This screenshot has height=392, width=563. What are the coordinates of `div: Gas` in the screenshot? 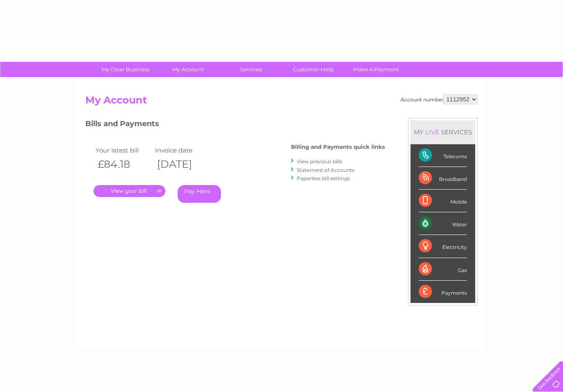 It's located at (443, 269).